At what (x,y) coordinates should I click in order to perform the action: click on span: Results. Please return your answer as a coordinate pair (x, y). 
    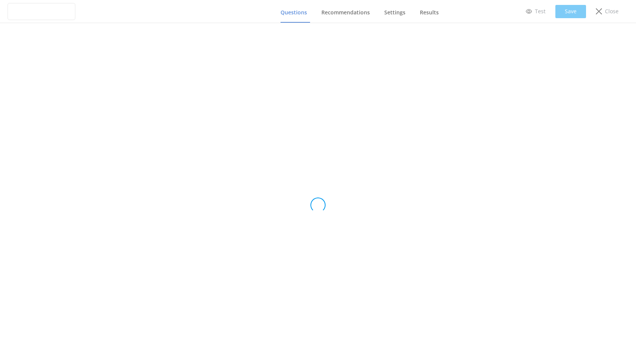
    Looking at the image, I should click on (429, 12).